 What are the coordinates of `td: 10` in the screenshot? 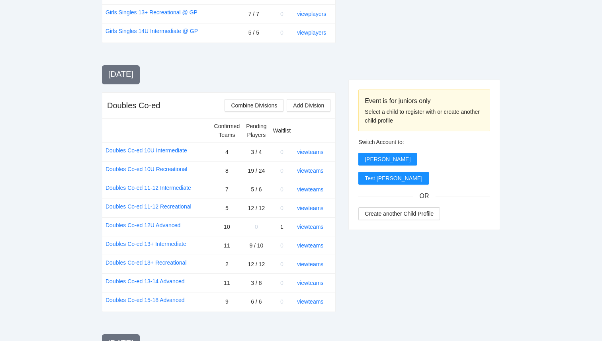 It's located at (227, 227).